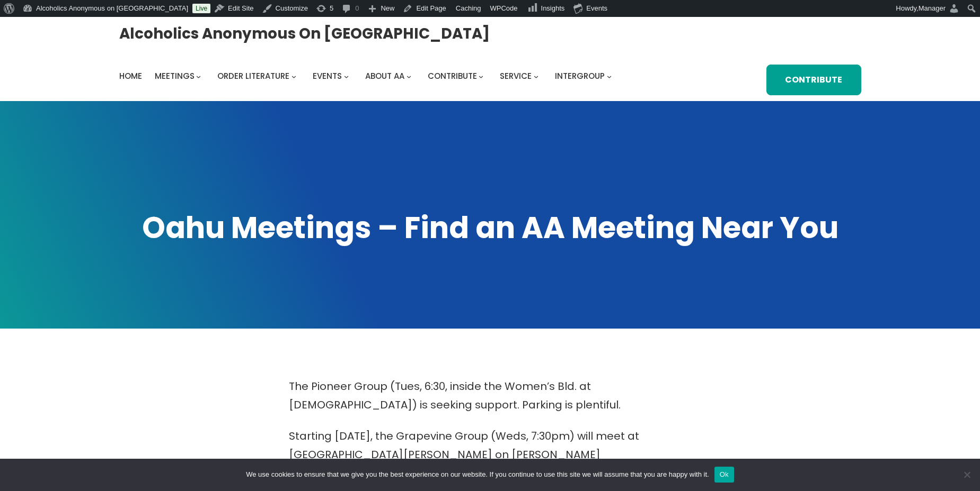 The height and width of the screenshot is (491, 980). What do you see at coordinates (130, 76) in the screenshot?
I see `a: Home` at bounding box center [130, 76].